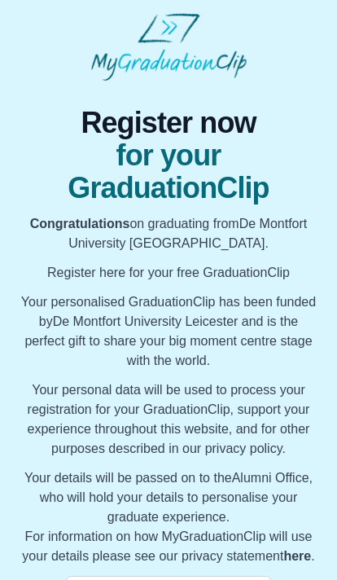 The height and width of the screenshot is (580, 337). Describe the element at coordinates (169, 172) in the screenshot. I see `span: for your GraduationClip` at that location.